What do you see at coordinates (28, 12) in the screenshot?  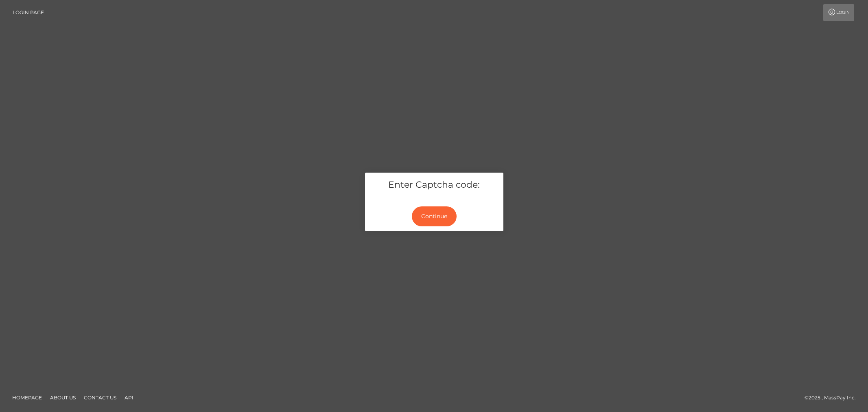 I see `a: Login Page` at bounding box center [28, 12].